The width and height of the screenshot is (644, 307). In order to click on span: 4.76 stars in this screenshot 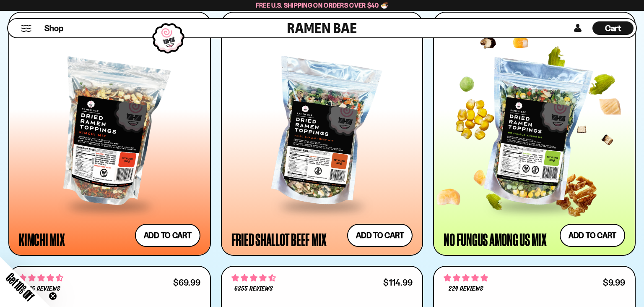, I will do `click(466, 278)`.